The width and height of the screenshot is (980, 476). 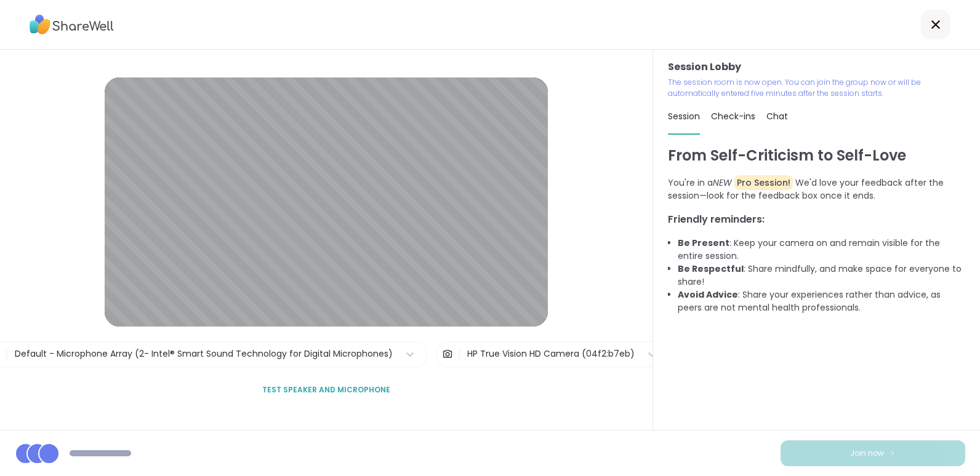 I want to click on div: HP True Vision HD Camera (04f2:b7eb), so click(x=551, y=354).